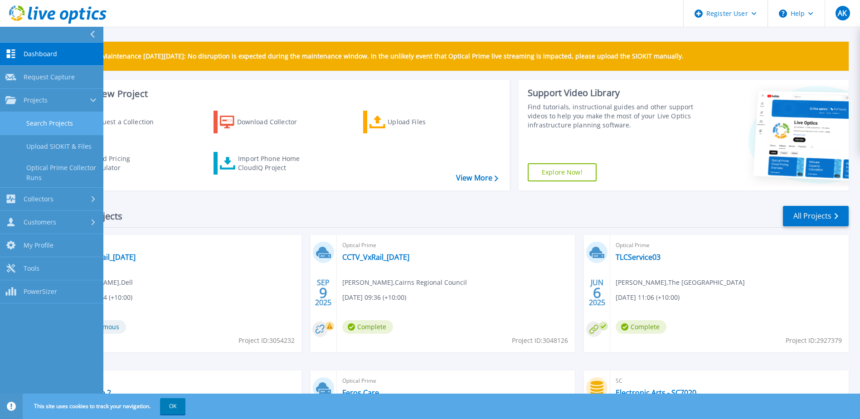 This screenshot has height=419, width=860. What do you see at coordinates (40, 292) in the screenshot?
I see `span: PowerSizer` at bounding box center [40, 292].